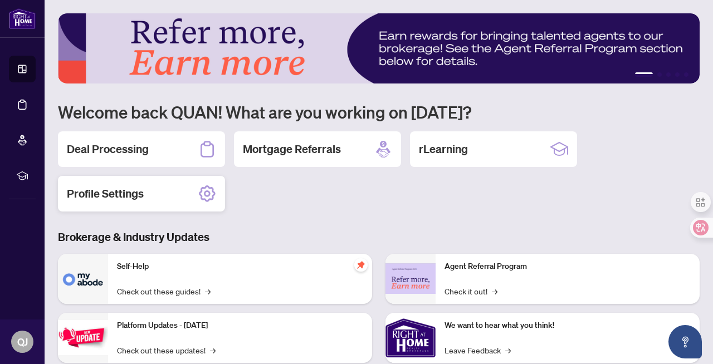 The image size is (713, 364). I want to click on h2: Deal Processing, so click(107, 149).